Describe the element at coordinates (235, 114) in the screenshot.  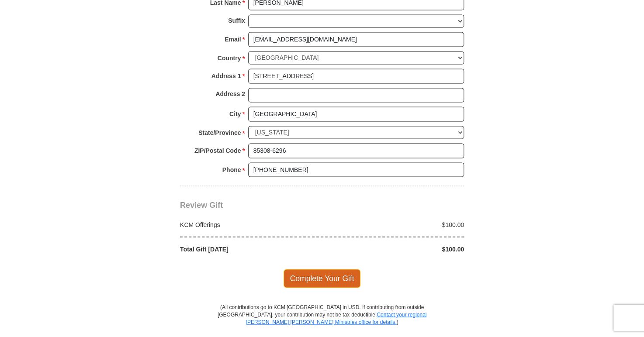
I see `strong: City` at that location.